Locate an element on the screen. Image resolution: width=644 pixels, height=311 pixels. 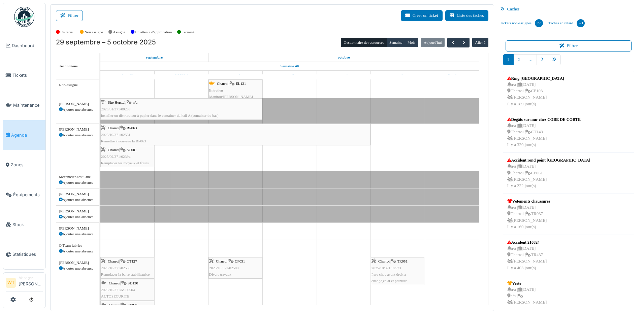
div: 321 is located at coordinates (580, 23).